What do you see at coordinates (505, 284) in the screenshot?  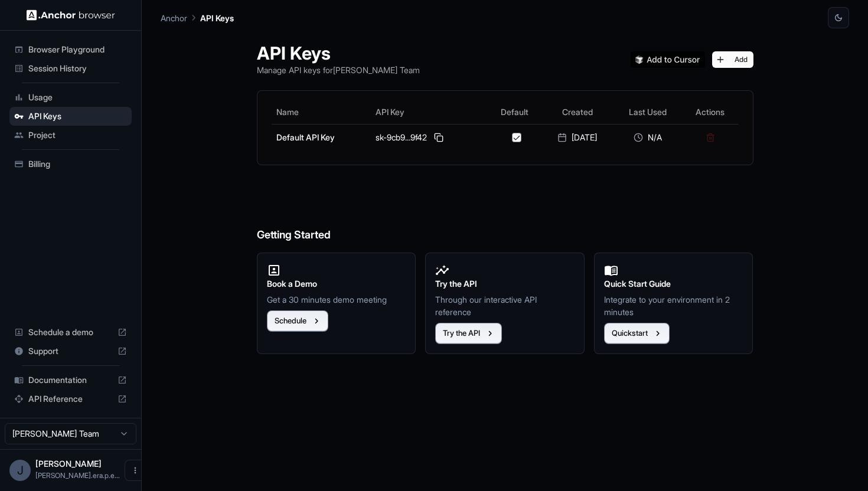 I see `h2: Try the API` at bounding box center [505, 284].